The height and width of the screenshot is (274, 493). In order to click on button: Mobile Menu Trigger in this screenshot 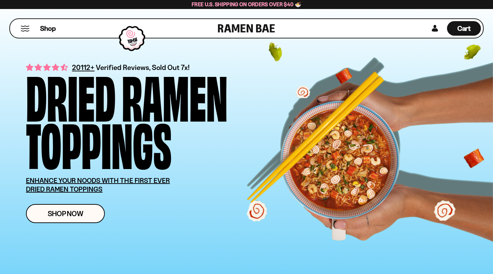, I will do `click(25, 28)`.